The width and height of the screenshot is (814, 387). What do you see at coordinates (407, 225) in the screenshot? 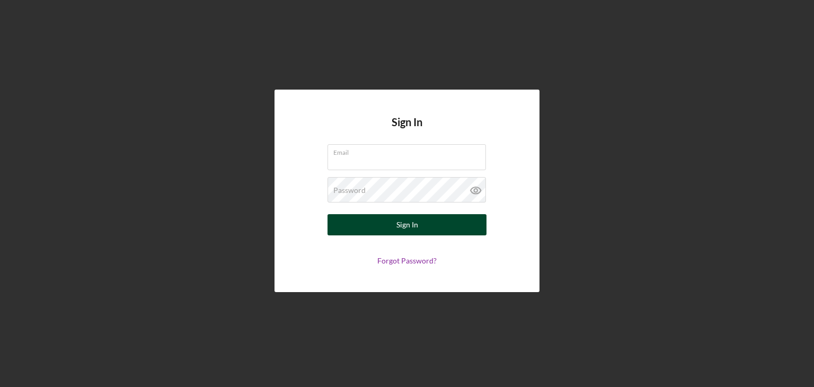
I see `div: Sign In` at bounding box center [407, 225].